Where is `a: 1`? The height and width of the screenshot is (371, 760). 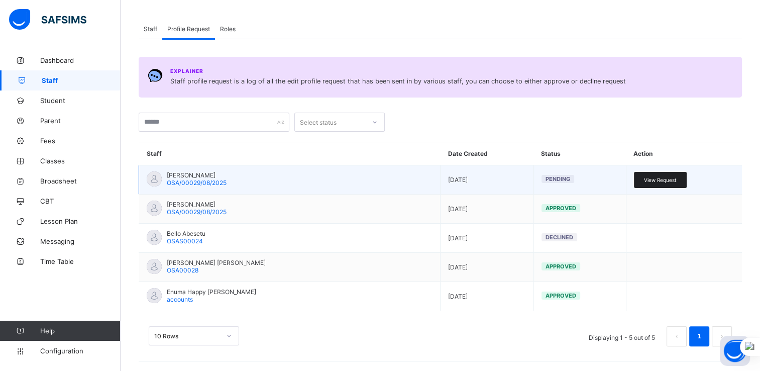
a: 1 is located at coordinates (698, 336).